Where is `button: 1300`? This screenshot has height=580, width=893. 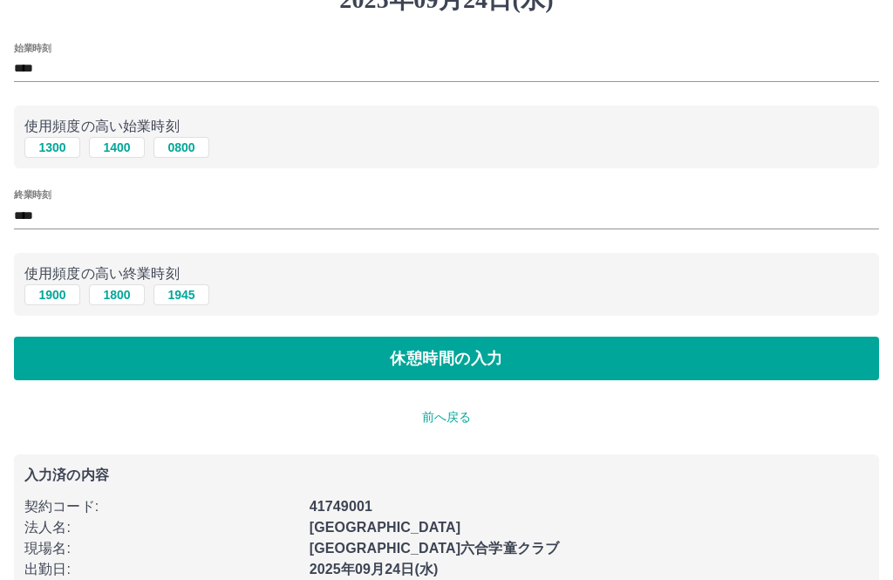 button: 1300 is located at coordinates (52, 147).